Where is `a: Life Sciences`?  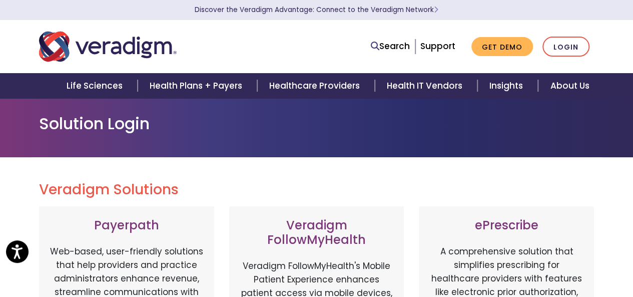
a: Life Sciences is located at coordinates (96, 86).